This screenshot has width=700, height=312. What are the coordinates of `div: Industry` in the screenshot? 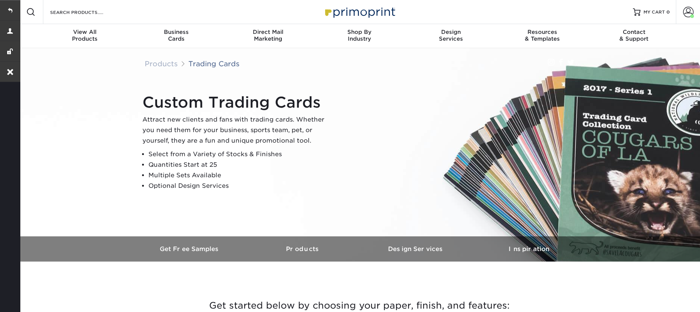 It's located at (359, 35).